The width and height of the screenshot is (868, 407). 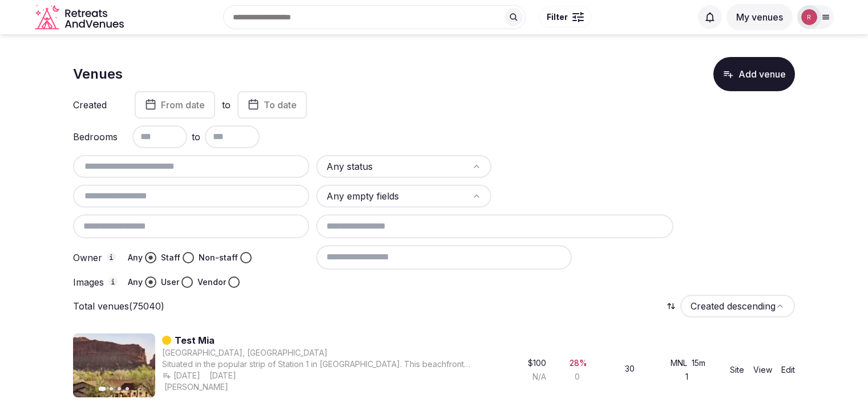 I want to click on a: My venues, so click(x=760, y=17).